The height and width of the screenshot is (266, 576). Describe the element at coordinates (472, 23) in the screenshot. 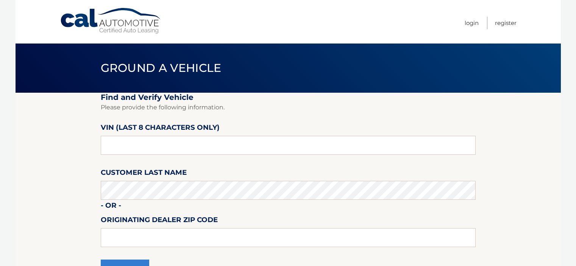

I see `a: Login` at that location.